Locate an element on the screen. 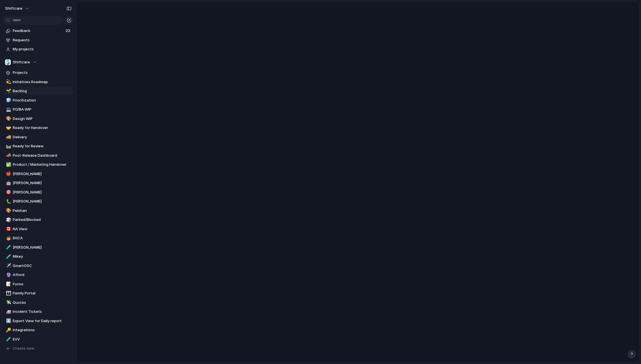 The width and height of the screenshot is (641, 364). div: 🔮Afford is located at coordinates (38, 275).